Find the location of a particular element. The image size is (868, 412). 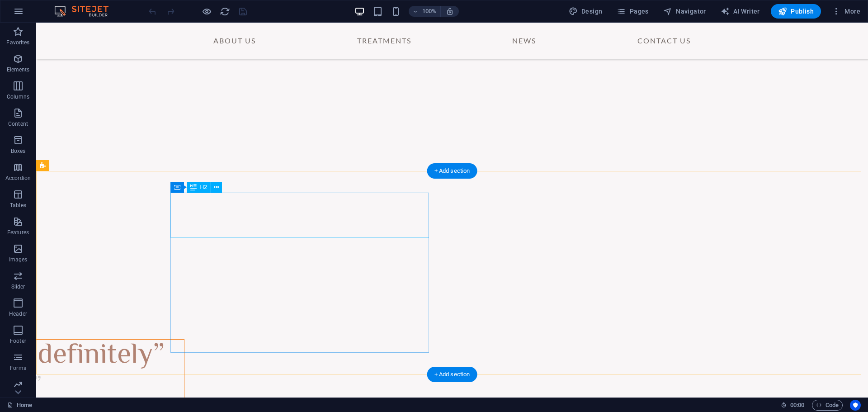

button: More is located at coordinates (846, 12).